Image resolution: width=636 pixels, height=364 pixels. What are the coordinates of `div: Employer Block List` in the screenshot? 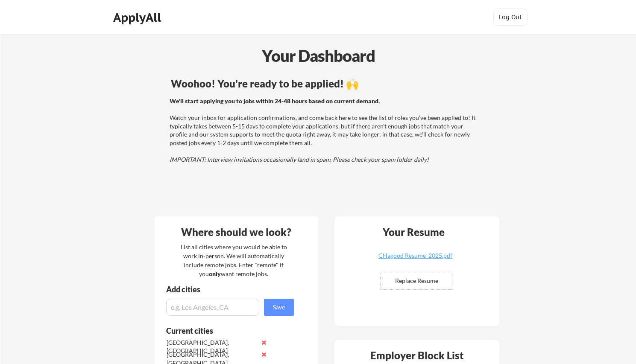 It's located at (417, 355).